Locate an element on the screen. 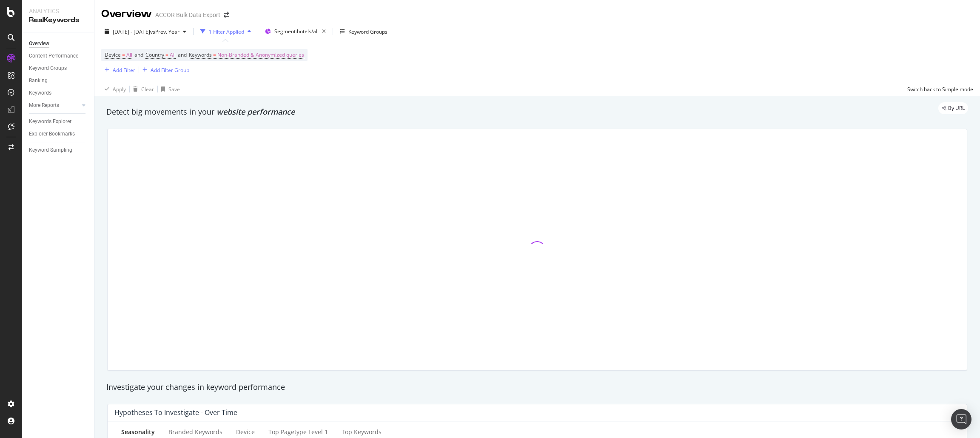  a: Ranking is located at coordinates (58, 80).